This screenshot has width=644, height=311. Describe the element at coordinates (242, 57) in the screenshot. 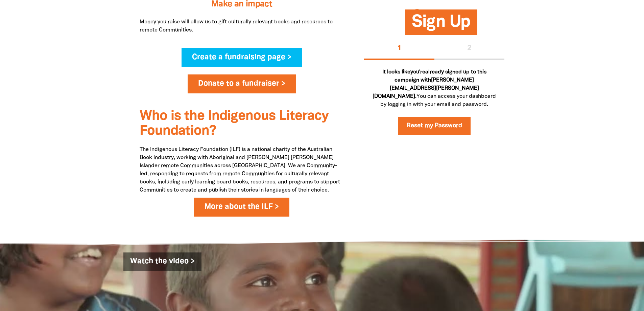

I see `a: Create a fundraising page >` at that location.